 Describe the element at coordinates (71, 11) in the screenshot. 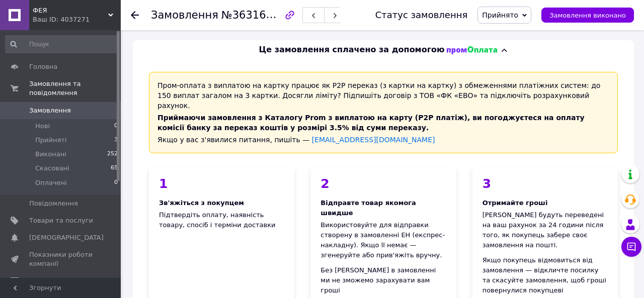

I see `span: ФЕЯ` at that location.